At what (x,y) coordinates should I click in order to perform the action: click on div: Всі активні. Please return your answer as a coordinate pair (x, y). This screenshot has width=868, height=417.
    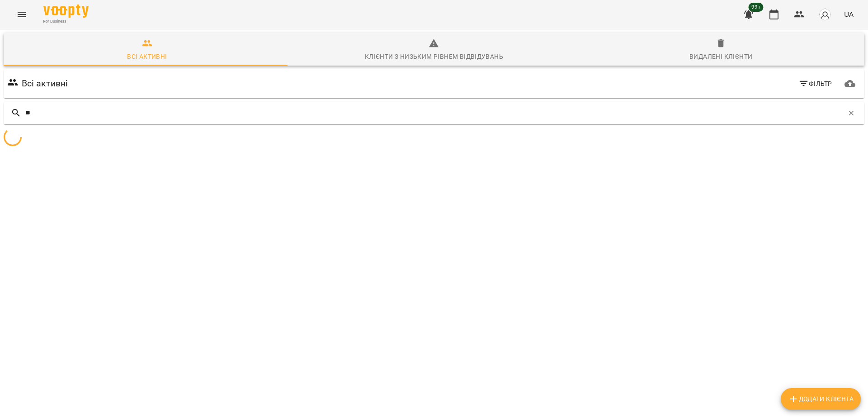
    Looking at the image, I should click on (147, 57).